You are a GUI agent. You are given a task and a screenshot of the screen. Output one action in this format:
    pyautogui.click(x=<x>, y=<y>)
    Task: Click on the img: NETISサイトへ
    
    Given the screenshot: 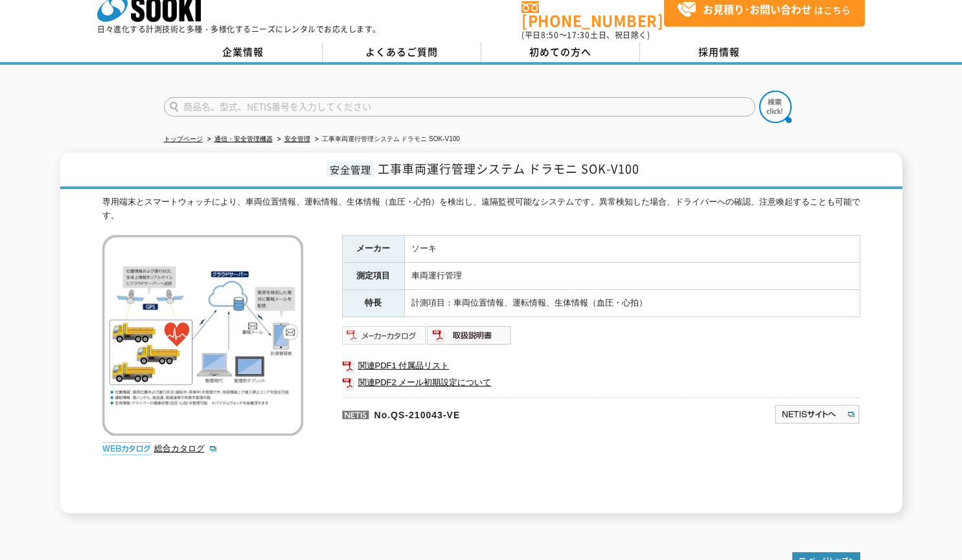 What is the action you would take?
    pyautogui.click(x=817, y=414)
    